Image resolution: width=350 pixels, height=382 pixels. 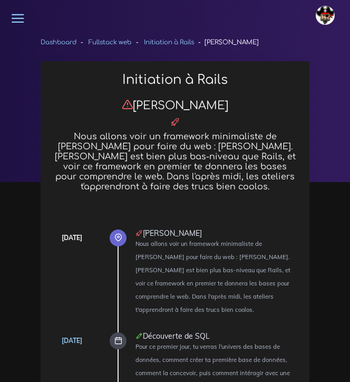 What do you see at coordinates (175, 80) in the screenshot?
I see `h2: Initiation à Rails` at bounding box center [175, 80].